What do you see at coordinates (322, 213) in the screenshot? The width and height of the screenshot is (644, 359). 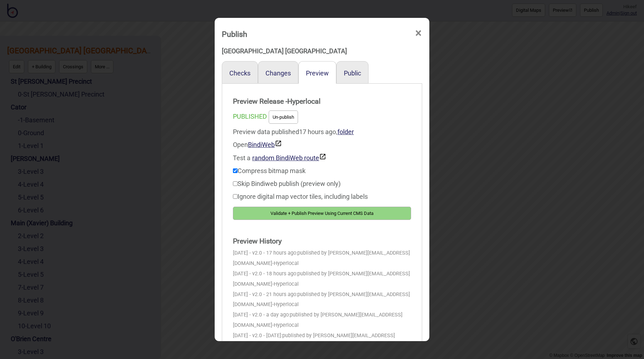 I see `button: Validate + Publish Preview Using Current CMS Data` at bounding box center [322, 213].